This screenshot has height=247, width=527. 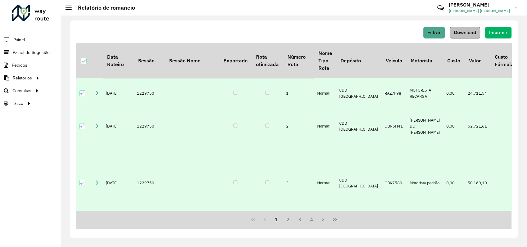 What do you see at coordinates (192, 61) in the screenshot?
I see `th: Sessão Nome` at bounding box center [192, 61].